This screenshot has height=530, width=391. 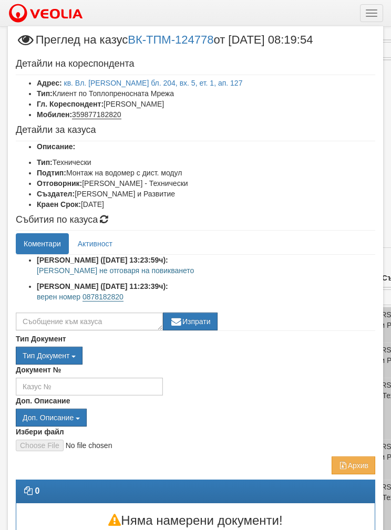 What do you see at coordinates (42, 244) in the screenshot?
I see `a: Коментари` at bounding box center [42, 244].